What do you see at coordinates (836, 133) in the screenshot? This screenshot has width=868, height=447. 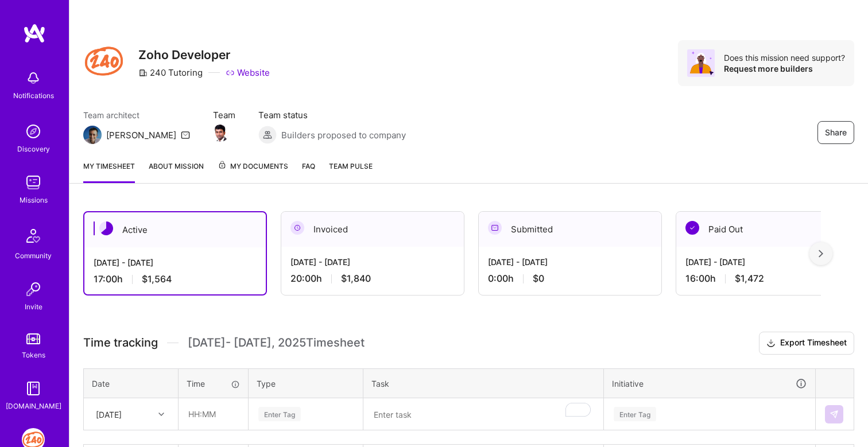 I see `button: Share` at bounding box center [836, 133].